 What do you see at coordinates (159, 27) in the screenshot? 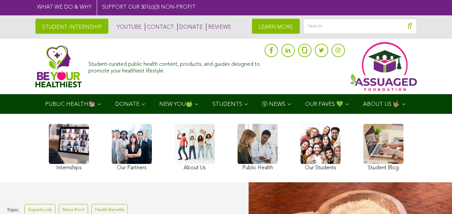
I see `a: CONTACT` at bounding box center [159, 27].